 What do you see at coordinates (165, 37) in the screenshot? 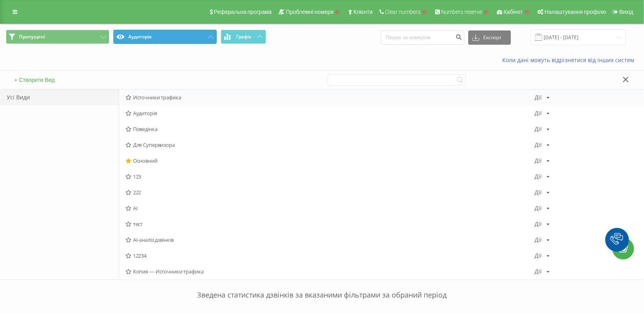
I see `button: Аудиторія` at bounding box center [165, 37].